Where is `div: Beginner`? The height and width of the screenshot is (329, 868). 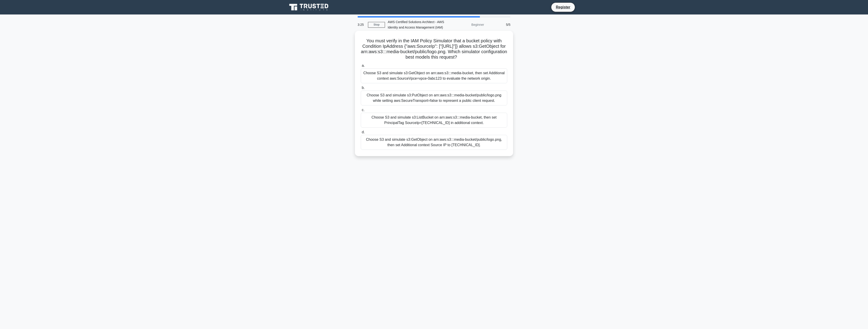 div: Beginner is located at coordinates (467, 25).